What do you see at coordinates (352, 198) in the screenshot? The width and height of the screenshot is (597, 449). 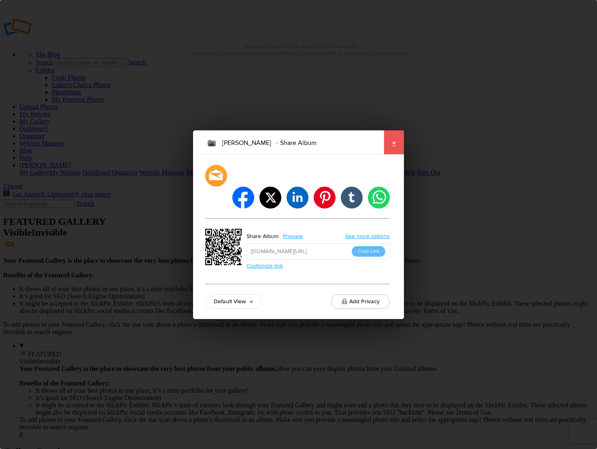 I see `li: tumblr` at bounding box center [352, 198].